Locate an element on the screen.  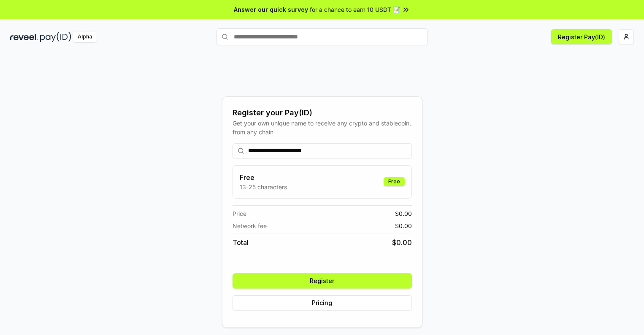
div: Free is located at coordinates (394, 181).